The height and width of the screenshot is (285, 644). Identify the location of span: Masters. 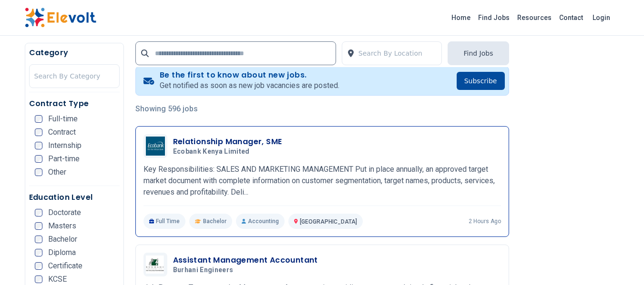
(62, 226).